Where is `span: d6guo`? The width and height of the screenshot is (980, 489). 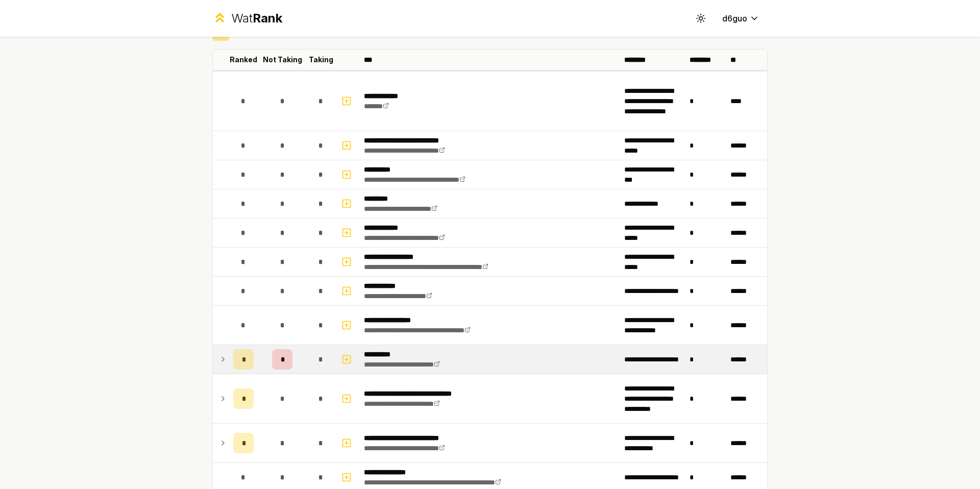 span: d6guo is located at coordinates (734, 18).